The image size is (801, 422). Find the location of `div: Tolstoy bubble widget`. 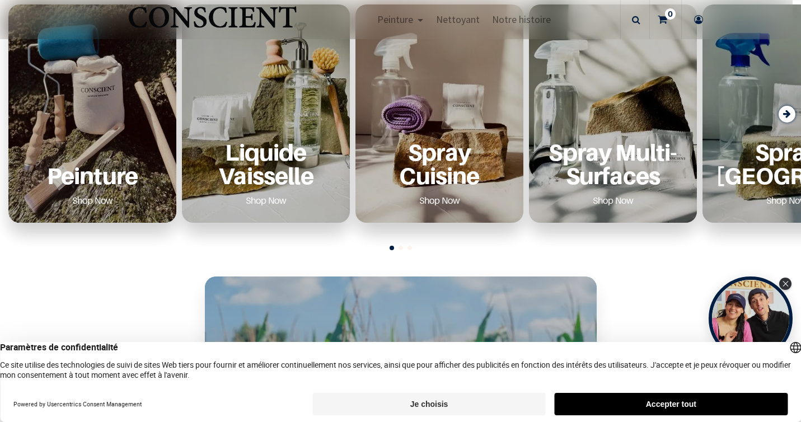

div: Tolstoy bubble widget is located at coordinates (751, 319).